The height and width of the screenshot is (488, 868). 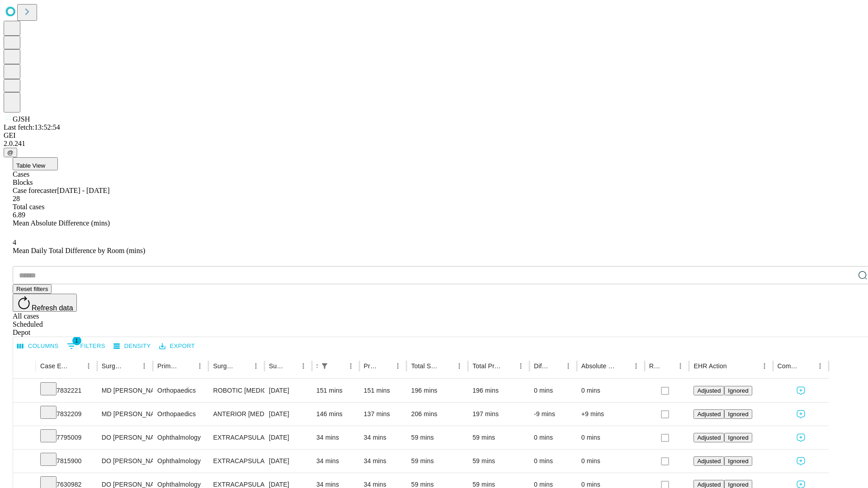 I want to click on div: Resolved in EHR, so click(x=655, y=366).